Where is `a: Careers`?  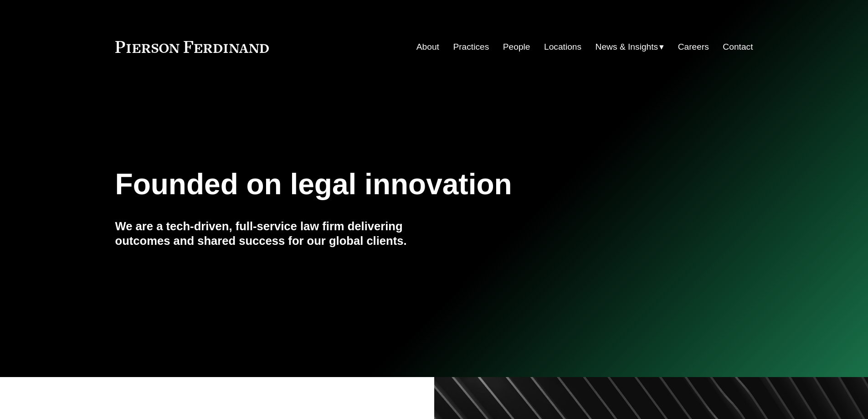
a: Careers is located at coordinates (694, 47).